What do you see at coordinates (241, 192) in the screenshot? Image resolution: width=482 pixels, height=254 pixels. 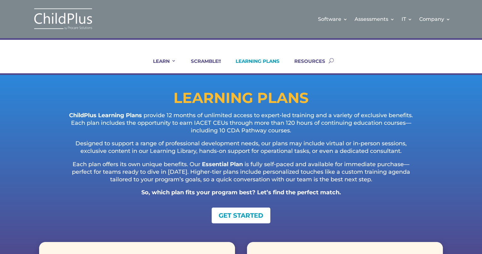 I see `strong: So, which plan fits your program best? Let’s find the perfect match.` at bounding box center [241, 192].